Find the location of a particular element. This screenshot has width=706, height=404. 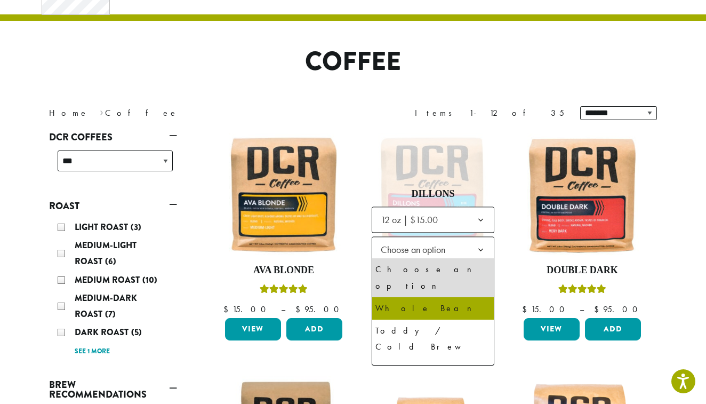

img: Double-Dark-12oz-300x300.jpg is located at coordinates (582, 195).